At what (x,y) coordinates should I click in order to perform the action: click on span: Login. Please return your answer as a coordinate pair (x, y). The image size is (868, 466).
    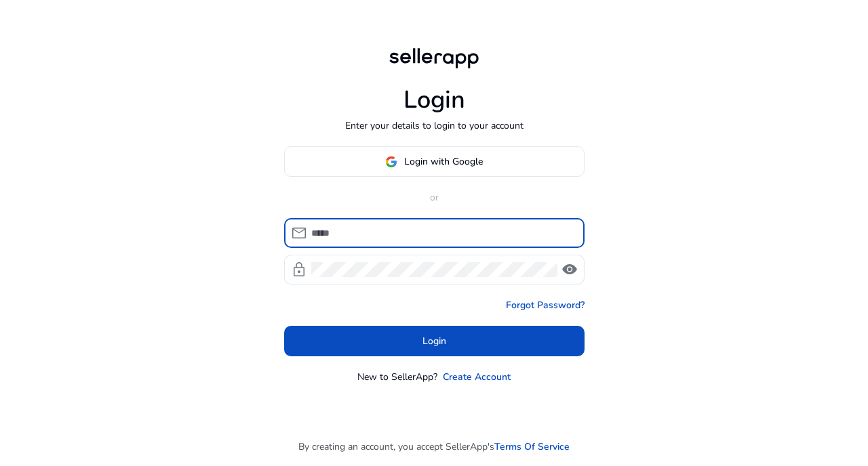
    Looking at the image, I should click on (434, 341).